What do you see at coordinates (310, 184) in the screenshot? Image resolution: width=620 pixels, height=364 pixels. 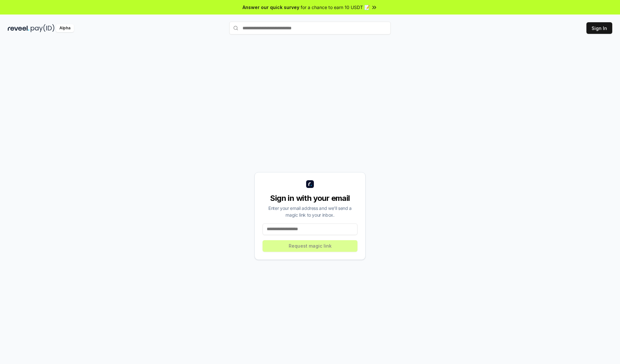 I see `img: logo_small` at bounding box center [310, 184].